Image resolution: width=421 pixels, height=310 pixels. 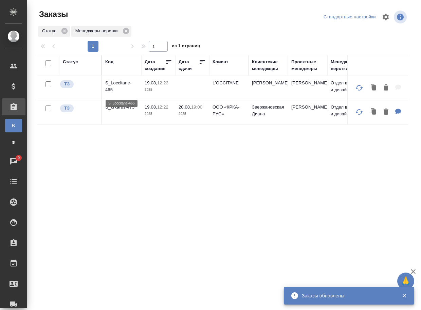 I want to click on div: Клиентские менеджеры, so click(x=269, y=65).